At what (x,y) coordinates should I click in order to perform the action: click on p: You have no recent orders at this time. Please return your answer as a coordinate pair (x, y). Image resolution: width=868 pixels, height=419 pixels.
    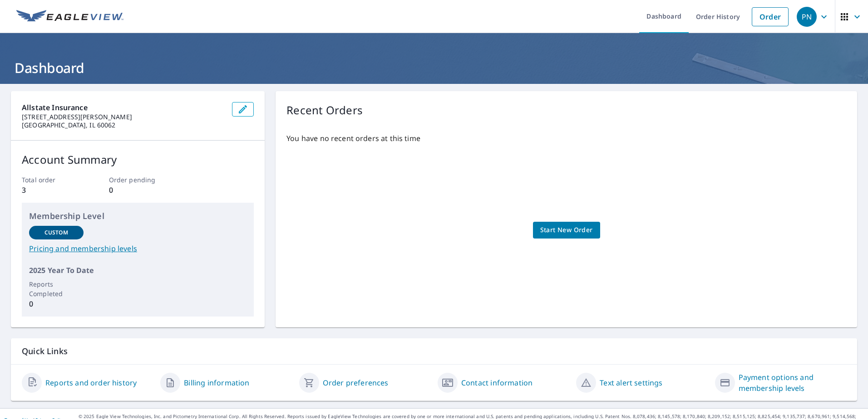
    Looking at the image, I should click on (566, 138).